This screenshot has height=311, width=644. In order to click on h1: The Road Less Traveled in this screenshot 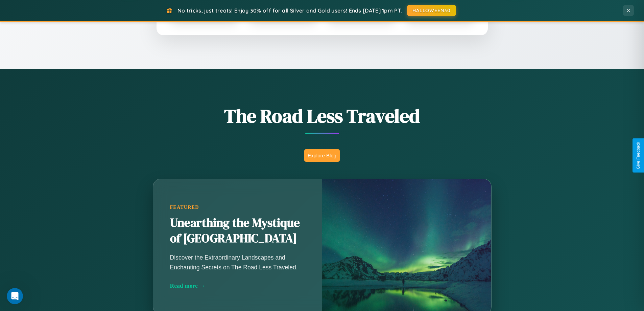, I will do `click(322, 116)`.